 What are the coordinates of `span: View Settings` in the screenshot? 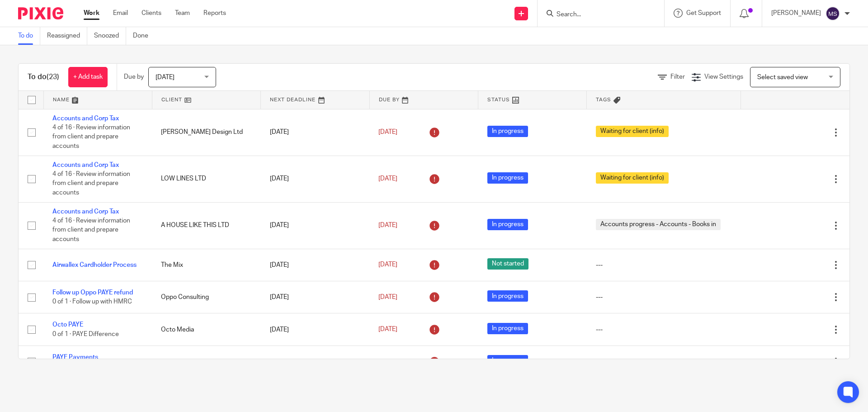 It's located at (724, 77).